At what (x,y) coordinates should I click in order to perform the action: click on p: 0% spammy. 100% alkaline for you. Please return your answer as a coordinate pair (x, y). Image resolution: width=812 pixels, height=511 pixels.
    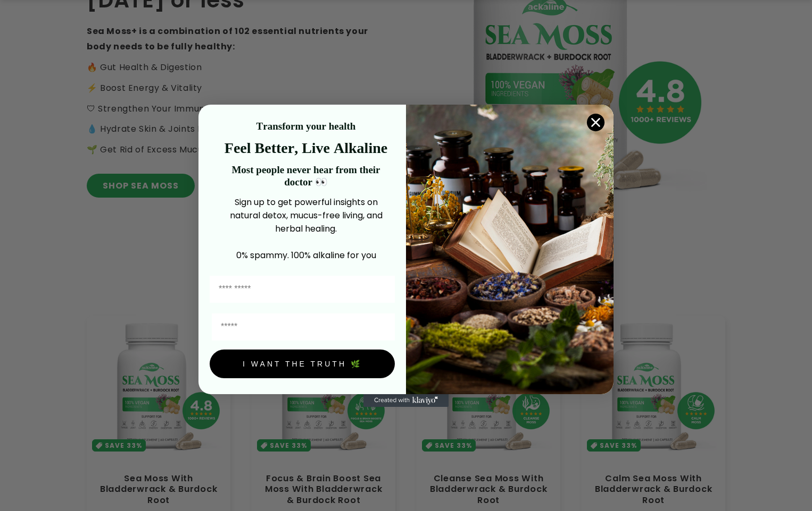
    Looking at the image, I should click on (306, 255).